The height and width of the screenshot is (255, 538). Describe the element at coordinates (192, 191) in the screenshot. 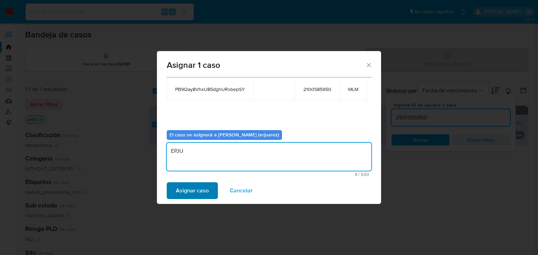

I see `button: Asignar caso` at that location.